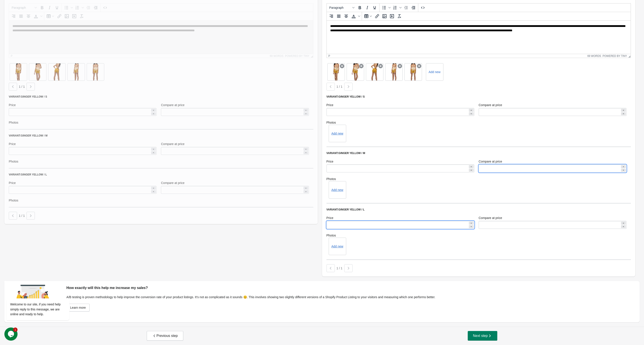 This screenshot has height=345, width=644. What do you see at coordinates (342, 8) in the screenshot?
I see `button: Blocks` at bounding box center [342, 8].